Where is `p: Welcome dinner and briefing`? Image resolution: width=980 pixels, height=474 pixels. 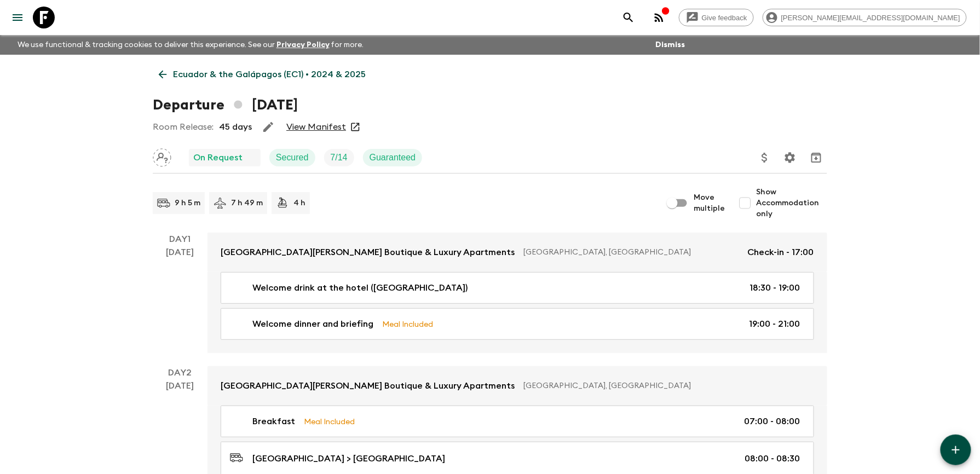
p: Welcome dinner and briefing is located at coordinates (313, 324).